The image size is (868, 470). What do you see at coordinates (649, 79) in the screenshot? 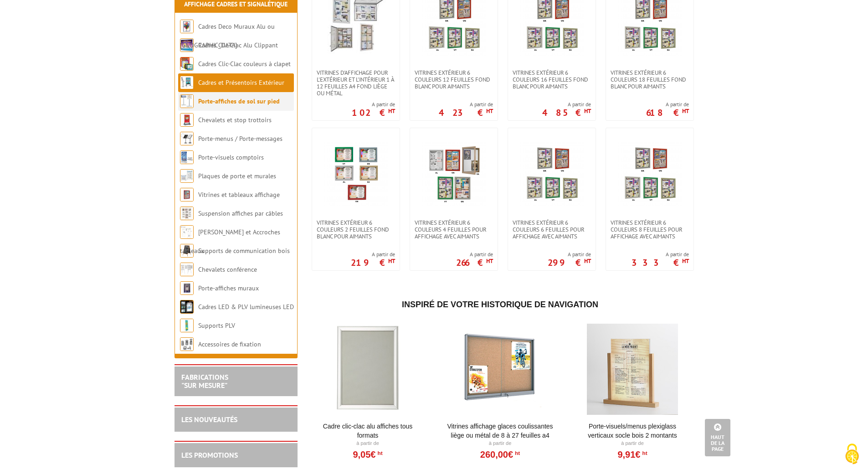
I see `a: Vitrines extérieur 6 couleurs 18 feuilles fond blanc pour aimants` at bounding box center [649, 79].